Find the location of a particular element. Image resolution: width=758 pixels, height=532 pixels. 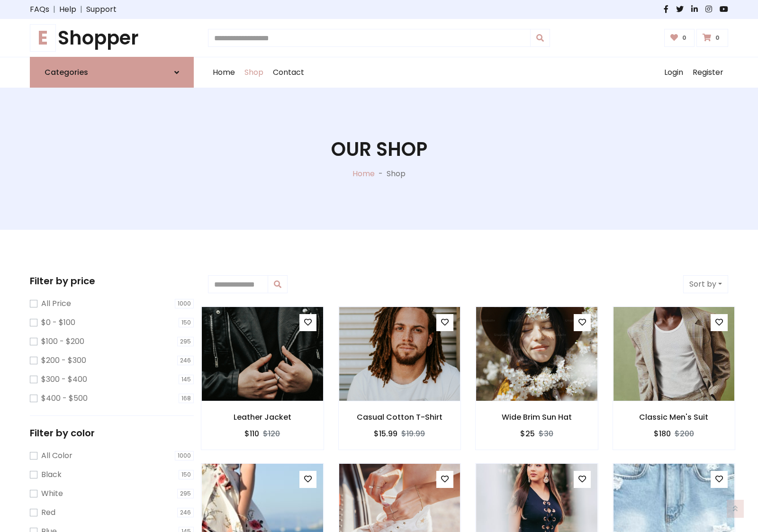

span: 145 is located at coordinates (186, 379).